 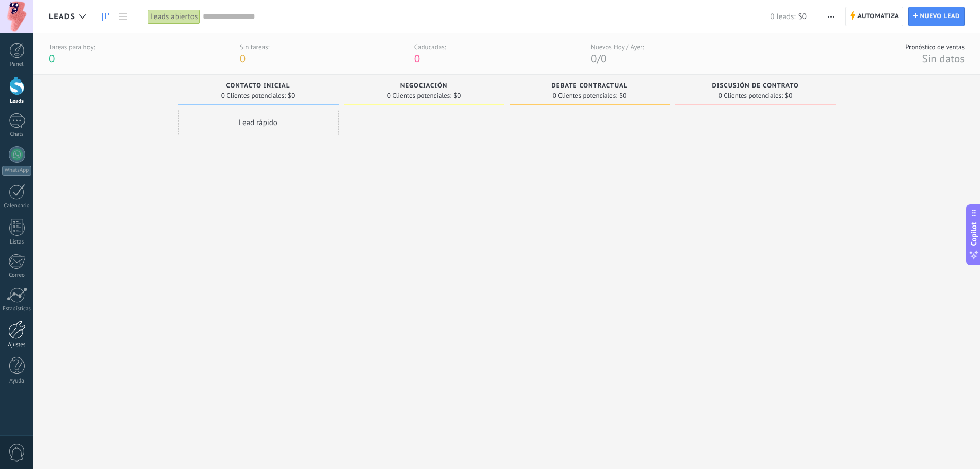 I want to click on div: Correo, so click(x=17, y=275).